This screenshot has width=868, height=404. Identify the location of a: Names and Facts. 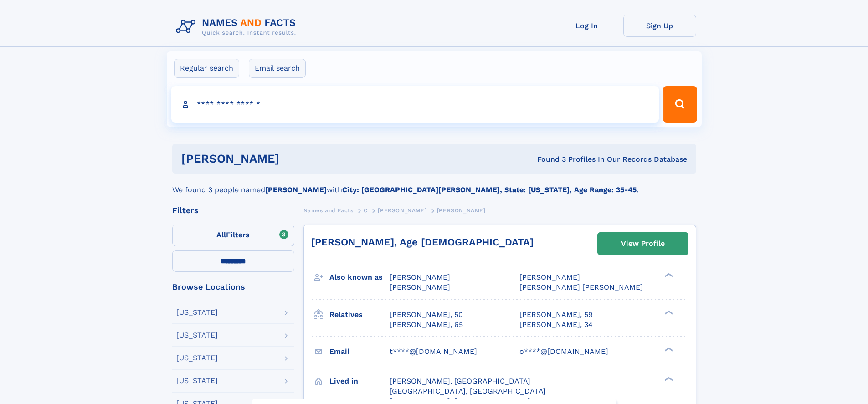
(329, 210).